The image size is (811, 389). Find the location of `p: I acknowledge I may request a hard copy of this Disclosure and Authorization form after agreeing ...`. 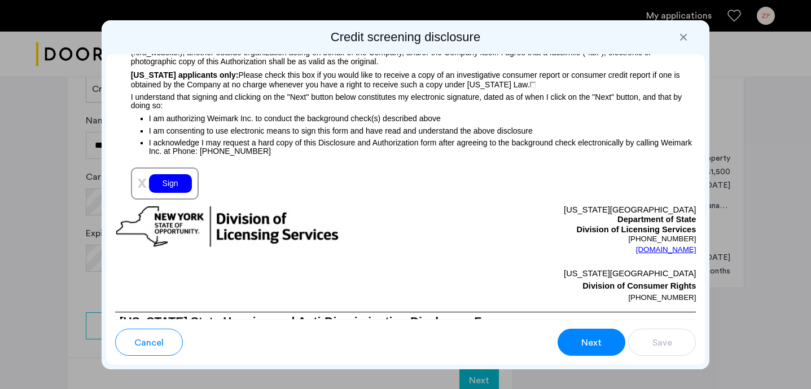

p: I acknowledge I may request a hard copy of this Disclosure and Authorization form after agreeing ... is located at coordinates (423, 147).